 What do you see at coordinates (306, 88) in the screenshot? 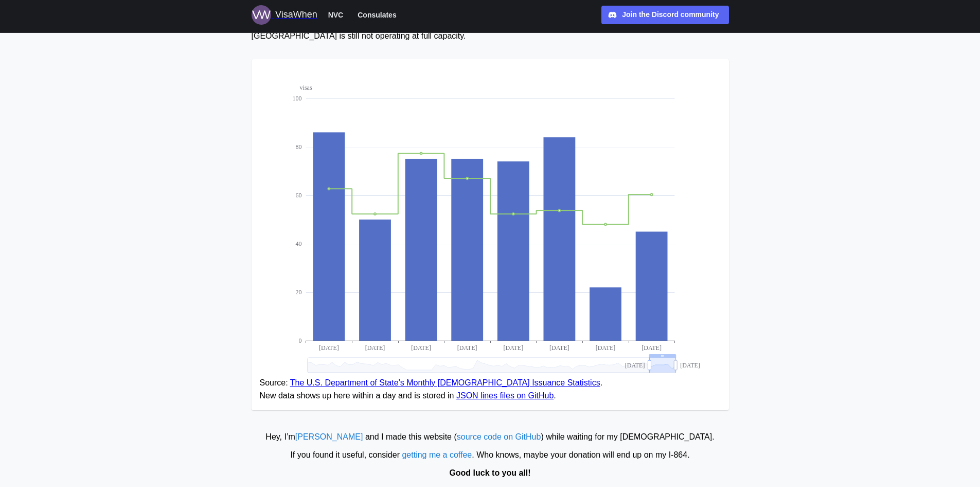
I see `text: visas` at bounding box center [306, 88].